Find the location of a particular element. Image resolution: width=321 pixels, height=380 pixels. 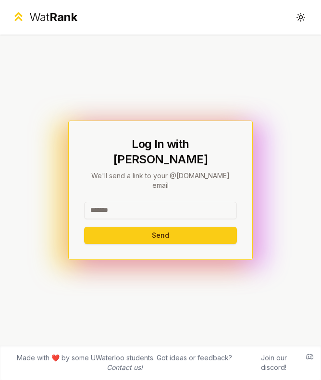

button: Send is located at coordinates (160, 235).